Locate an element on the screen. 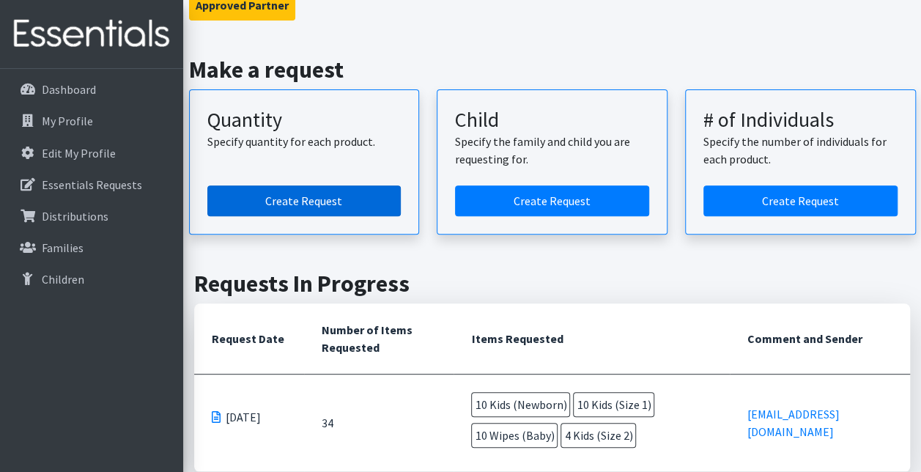 This screenshot has width=921, height=472. p: Dashboard is located at coordinates (69, 89).